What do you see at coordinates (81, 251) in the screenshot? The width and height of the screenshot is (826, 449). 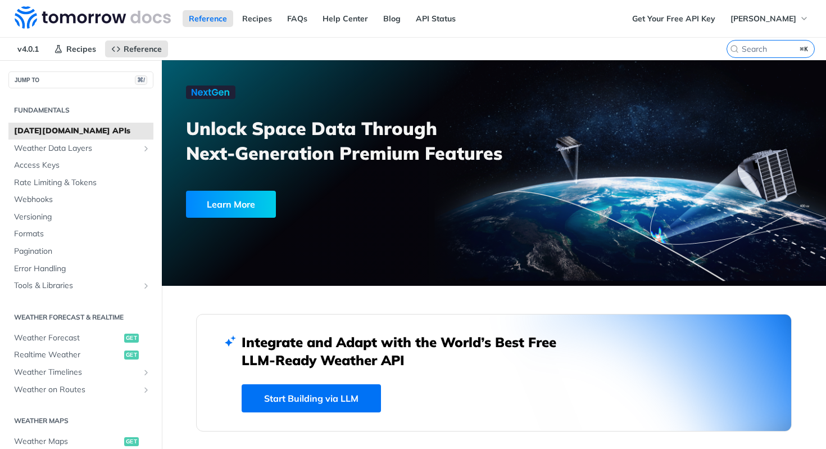 I see `a: Pagination` at bounding box center [81, 251].